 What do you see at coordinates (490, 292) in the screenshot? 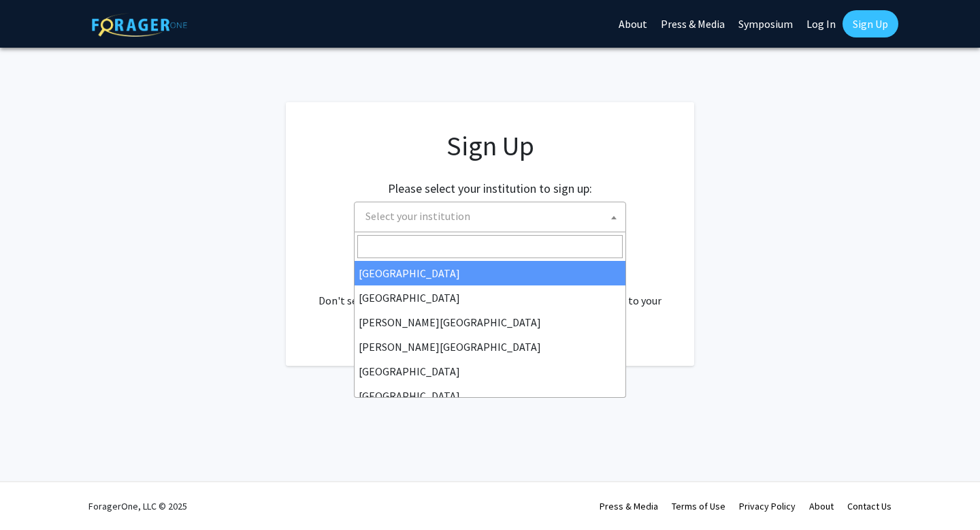
I see `div: Already have an account? . Don't see your institution? about bringing ForagerOne to your institut...` at bounding box center [490, 292].